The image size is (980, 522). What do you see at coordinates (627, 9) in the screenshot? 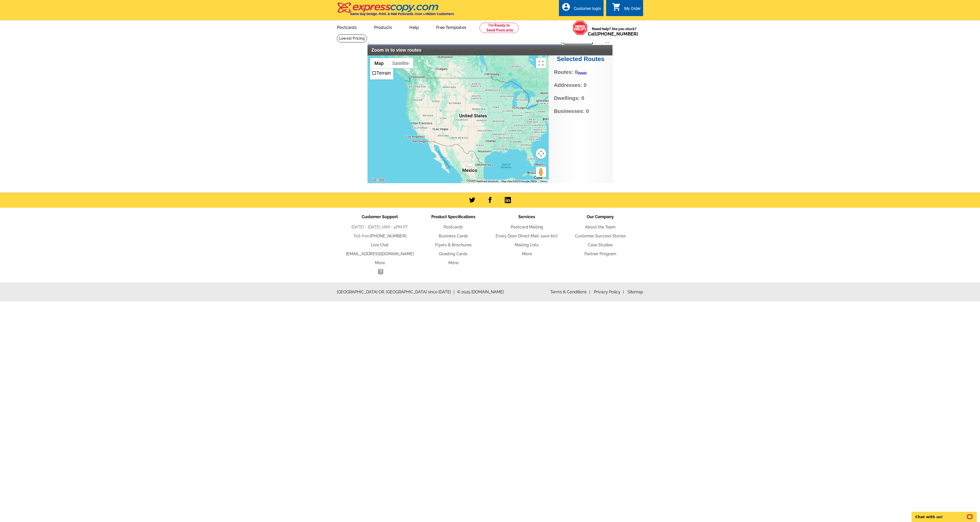
I see `a: shopping_cart My Order` at bounding box center [627, 9].